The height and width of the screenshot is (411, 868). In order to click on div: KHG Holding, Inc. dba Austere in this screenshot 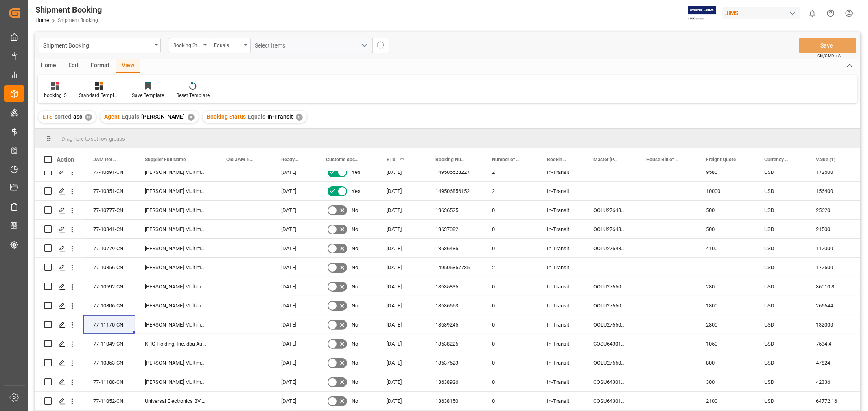, I will do `click(176, 344)`.